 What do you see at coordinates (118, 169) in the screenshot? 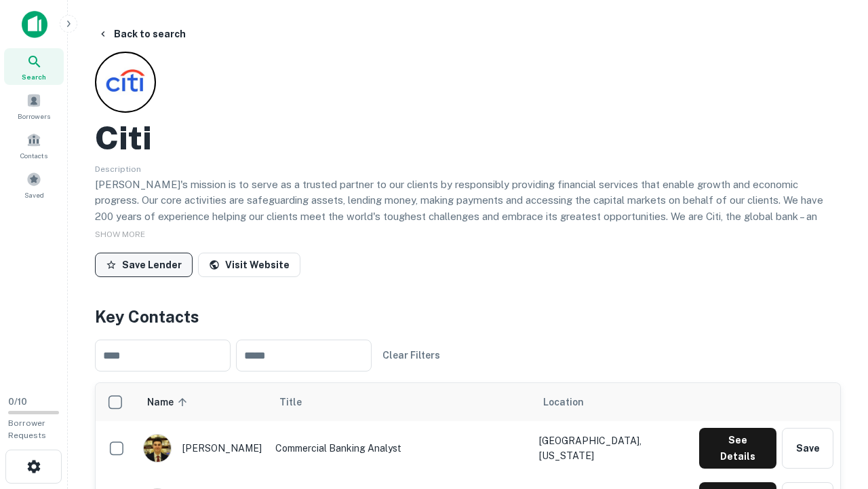
I see `span: Description` at bounding box center [118, 169].